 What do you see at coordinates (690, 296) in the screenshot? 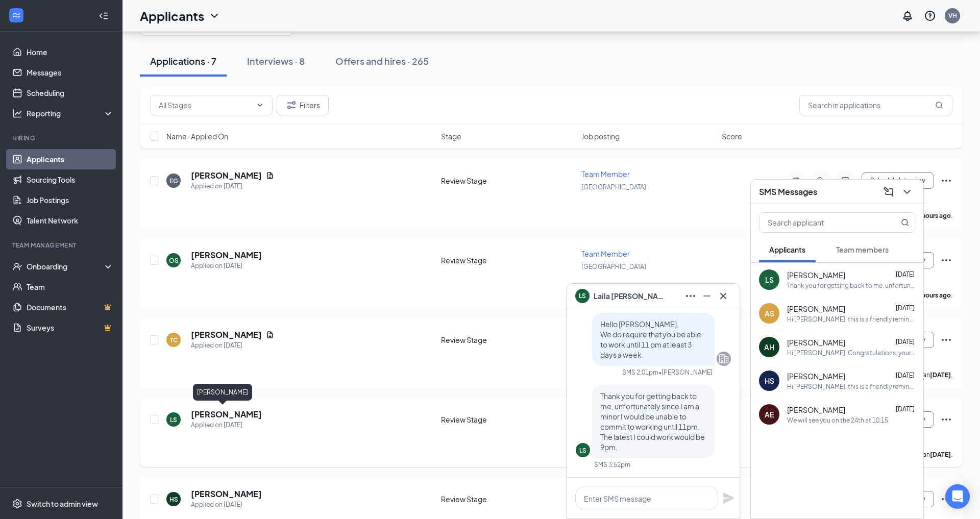
I see `button: Ellipses` at bounding box center [690, 296].